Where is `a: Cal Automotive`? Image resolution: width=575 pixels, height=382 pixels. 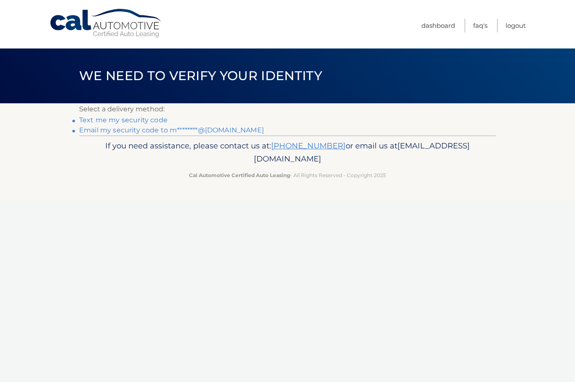
a: Cal Automotive is located at coordinates (106, 23).